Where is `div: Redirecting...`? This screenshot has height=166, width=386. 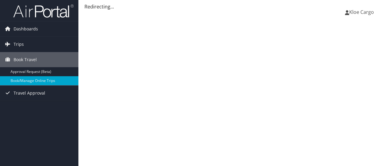 div: Redirecting... is located at coordinates (232, 7).